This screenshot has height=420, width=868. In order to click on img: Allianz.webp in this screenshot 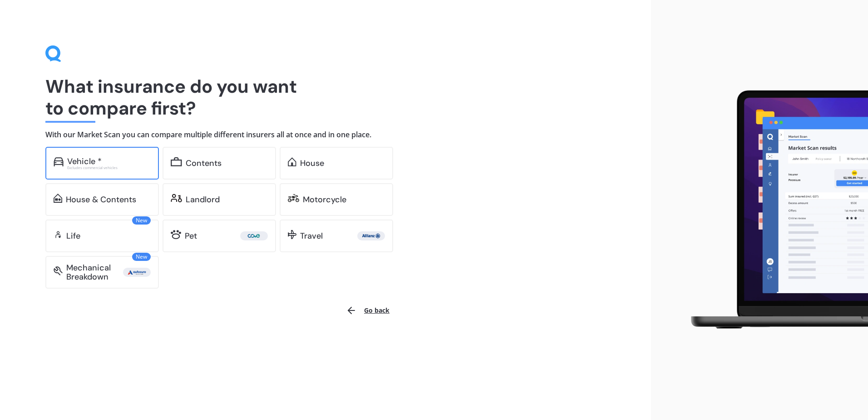, I will do `click(371, 236)`.